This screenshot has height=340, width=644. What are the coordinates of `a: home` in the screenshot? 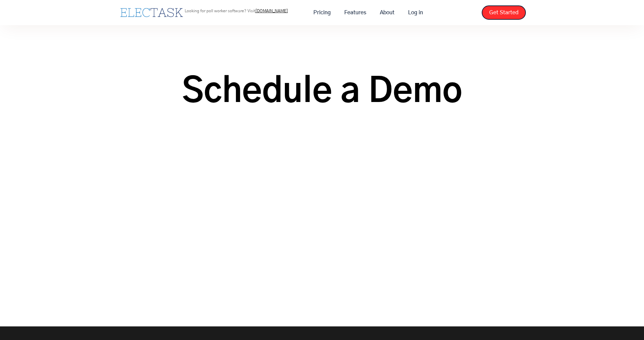 It's located at (152, 12).